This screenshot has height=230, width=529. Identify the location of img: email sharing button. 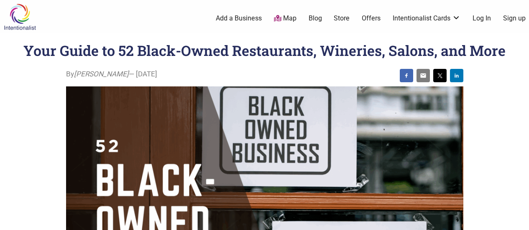
(423, 76).